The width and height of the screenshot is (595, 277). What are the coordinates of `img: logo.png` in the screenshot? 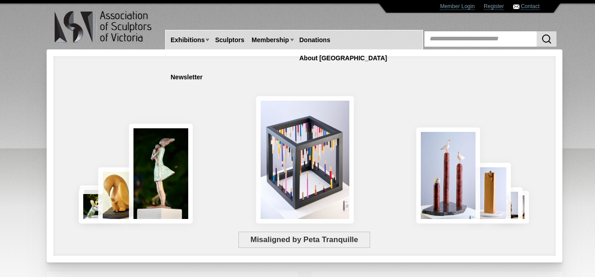 It's located at (104, 27).